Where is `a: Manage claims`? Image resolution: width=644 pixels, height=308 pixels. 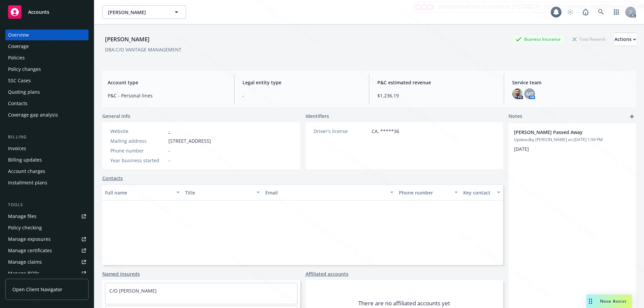 a: Manage claims is located at coordinates (47, 262).